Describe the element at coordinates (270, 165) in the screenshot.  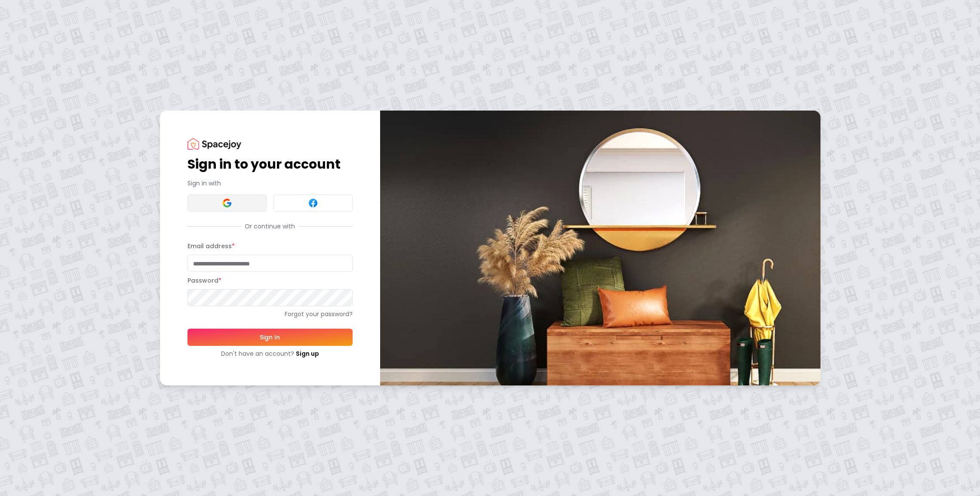
I see `h1: Sign in to your account` at that location.